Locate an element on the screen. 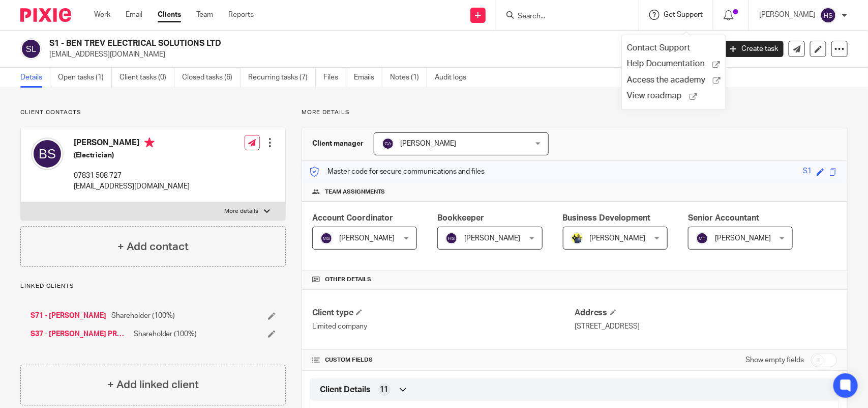 This screenshot has width=868, height=408. span: Senior Accountant is located at coordinates (724, 218).